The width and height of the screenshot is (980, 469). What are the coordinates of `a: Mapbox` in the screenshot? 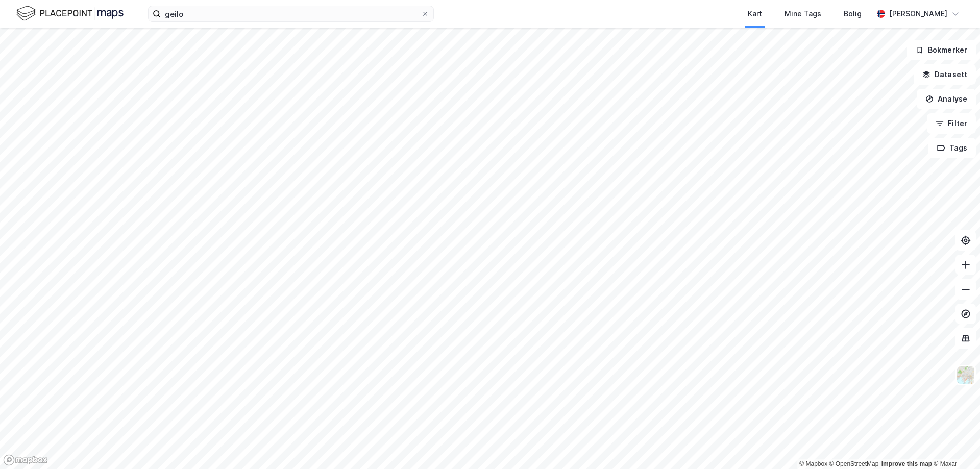 It's located at (813, 463).